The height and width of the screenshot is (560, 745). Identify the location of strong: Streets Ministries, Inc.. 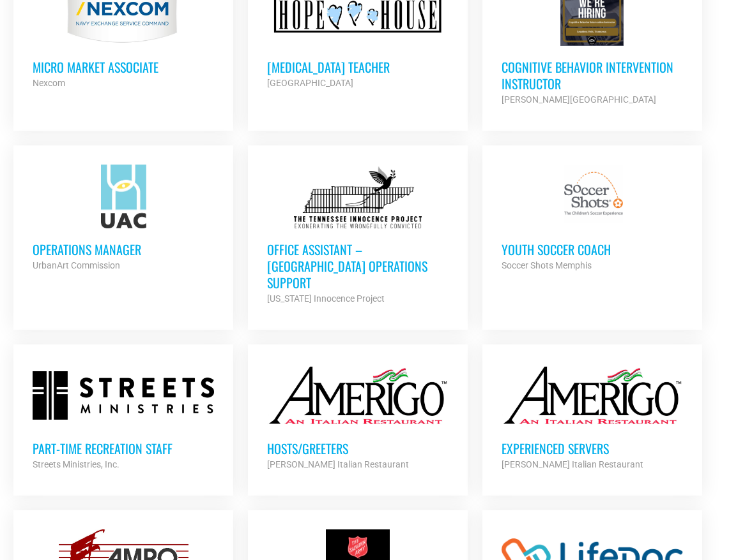
(76, 465).